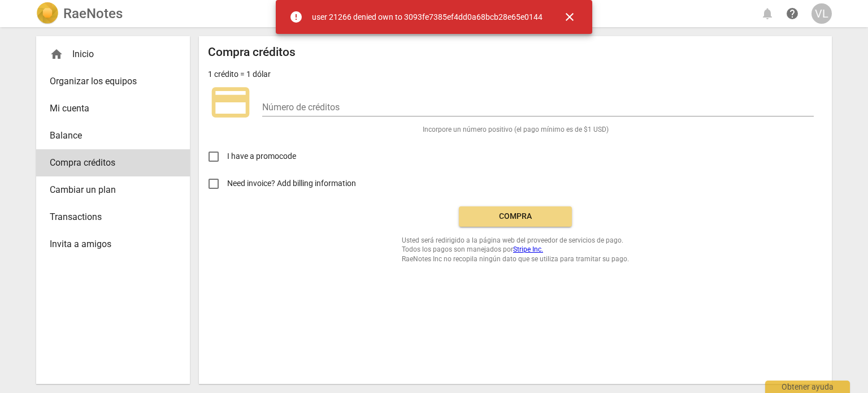 This screenshot has height=393, width=868. Describe the element at coordinates (296, 17) in the screenshot. I see `span: error` at that location.